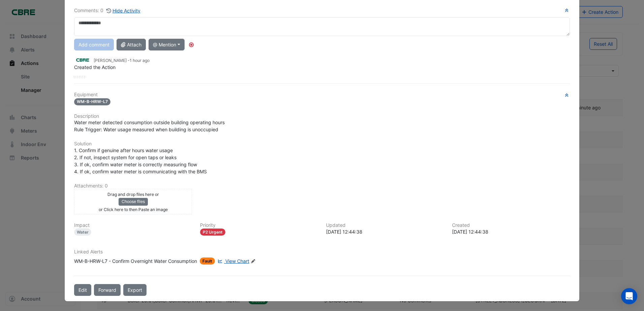 The width and height of the screenshot is (644, 311). What do you see at coordinates (82, 290) in the screenshot?
I see `button: Edit` at bounding box center [82, 290].